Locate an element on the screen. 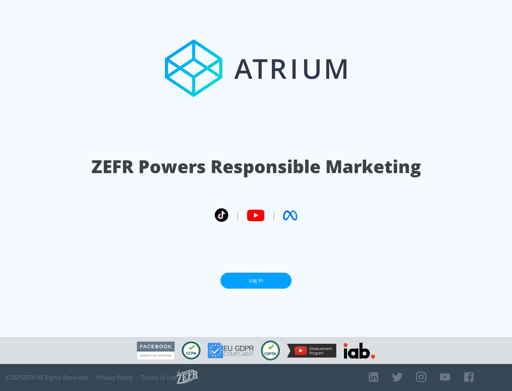  img: IAB is located at coordinates (359, 351).